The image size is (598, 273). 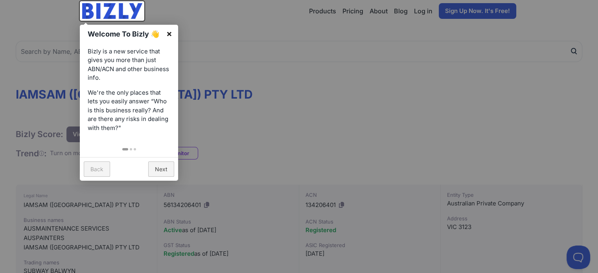 I want to click on p: Bizly is a new service that gives you more than just ABN/ACN and other business info., so click(x=129, y=65).